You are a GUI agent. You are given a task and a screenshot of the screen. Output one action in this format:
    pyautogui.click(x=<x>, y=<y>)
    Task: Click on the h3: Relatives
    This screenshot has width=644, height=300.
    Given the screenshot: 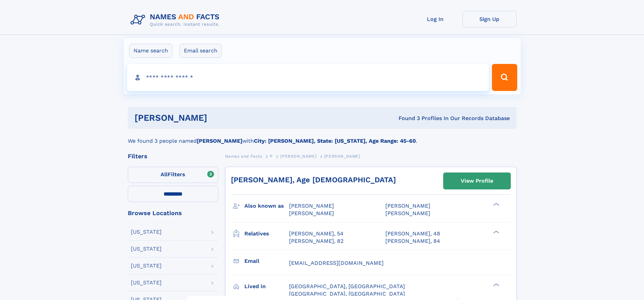 What is the action you would take?
    pyautogui.click(x=267, y=233)
    